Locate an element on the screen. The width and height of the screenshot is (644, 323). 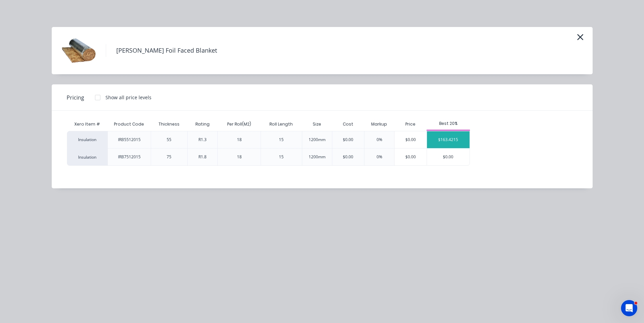
div: R1.8 is located at coordinates (203, 157).